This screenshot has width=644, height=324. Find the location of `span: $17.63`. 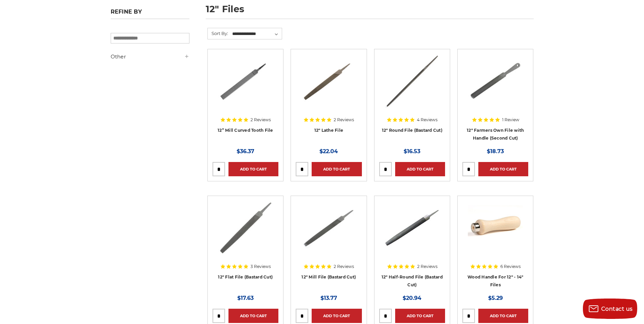

span: $17.63 is located at coordinates (245, 298).